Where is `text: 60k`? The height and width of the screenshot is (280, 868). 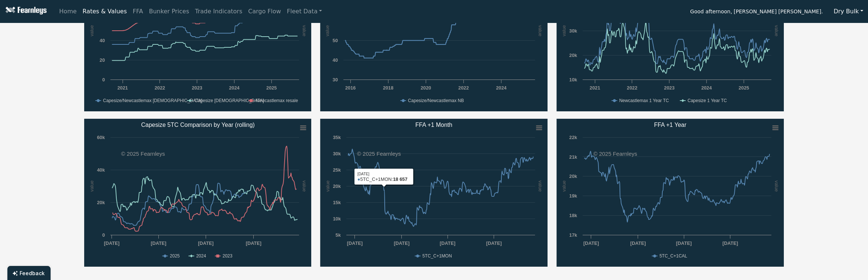 text: 60k is located at coordinates (101, 137).